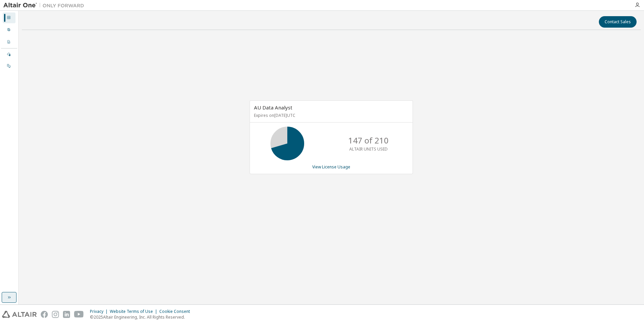  Describe the element at coordinates (369, 141) in the screenshot. I see `p: 147 of 210` at that location.